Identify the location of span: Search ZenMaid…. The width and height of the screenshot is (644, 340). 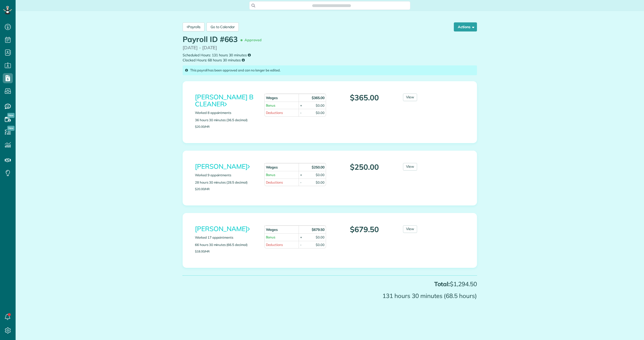
(331, 6).